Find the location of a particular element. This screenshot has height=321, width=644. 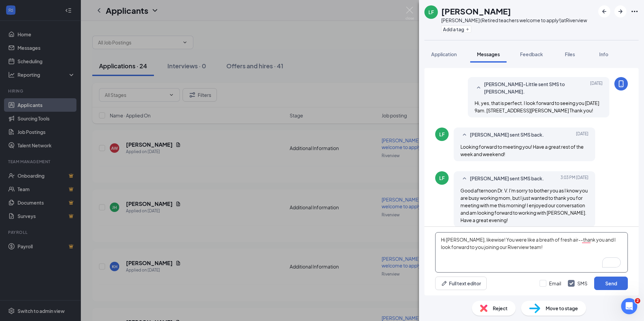

span: Move to stage is located at coordinates (562, 308).